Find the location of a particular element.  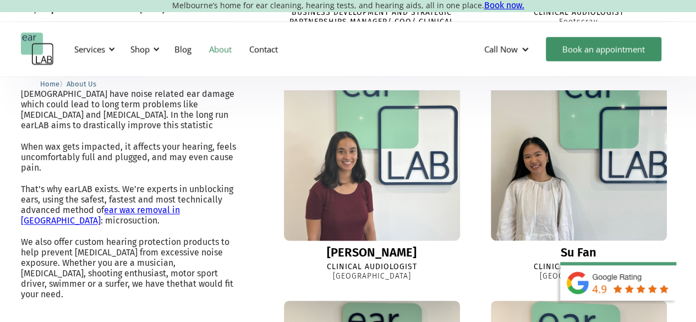

a: Contact is located at coordinates (264, 49).